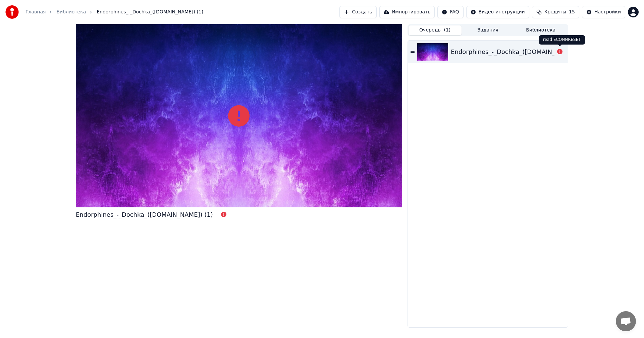  What do you see at coordinates (447, 30) in the screenshot?
I see `span: ( 1 )` at bounding box center [447, 30].